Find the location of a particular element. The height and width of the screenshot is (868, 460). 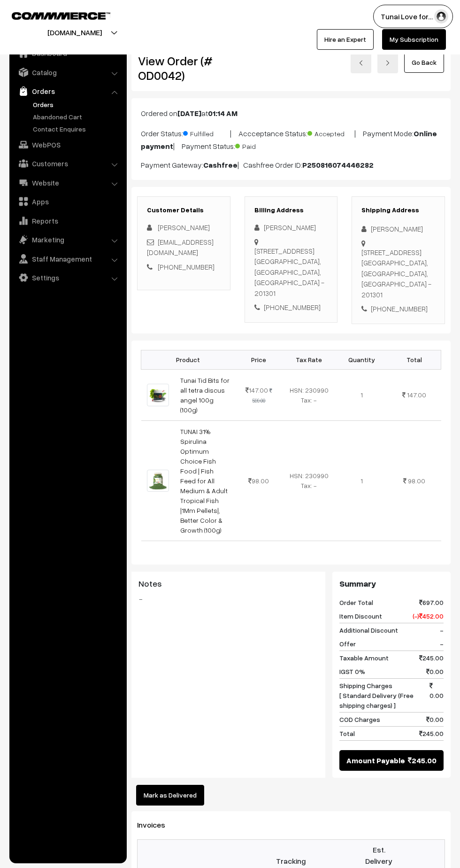

span: Invoices is located at coordinates (156, 824).